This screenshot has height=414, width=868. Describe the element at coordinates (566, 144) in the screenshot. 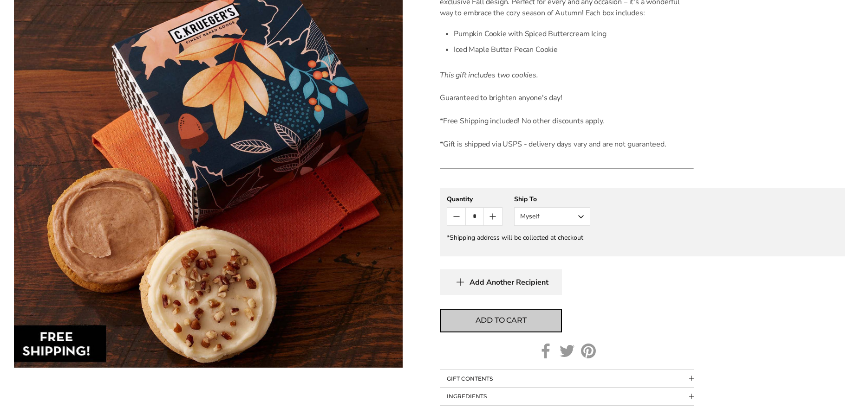

I see `p: *Gift is shipped via USPS - delivery days vary and are not guaranteed.` at that location.